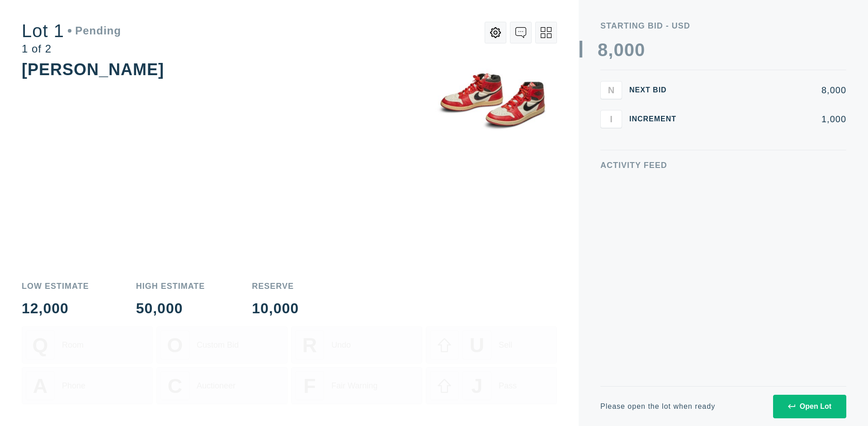  Describe the element at coordinates (769, 90) in the screenshot. I see `div: 8,000` at that location.